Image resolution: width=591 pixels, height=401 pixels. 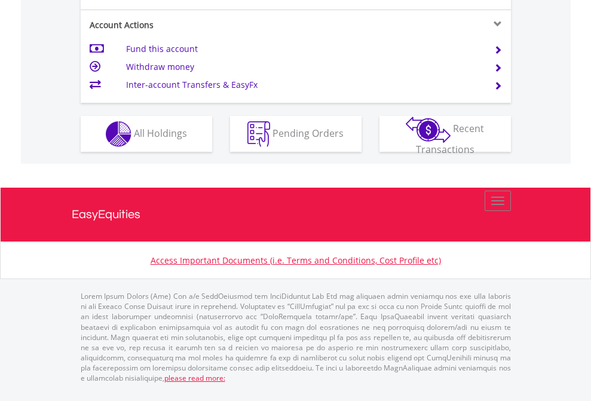 I want to click on div: Account Actions, so click(x=188, y=25).